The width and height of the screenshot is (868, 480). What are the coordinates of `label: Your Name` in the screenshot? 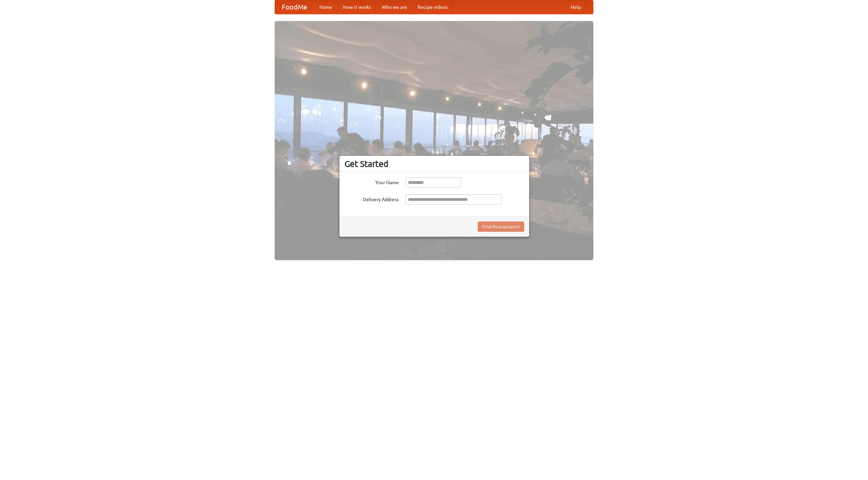 It's located at (372, 182).